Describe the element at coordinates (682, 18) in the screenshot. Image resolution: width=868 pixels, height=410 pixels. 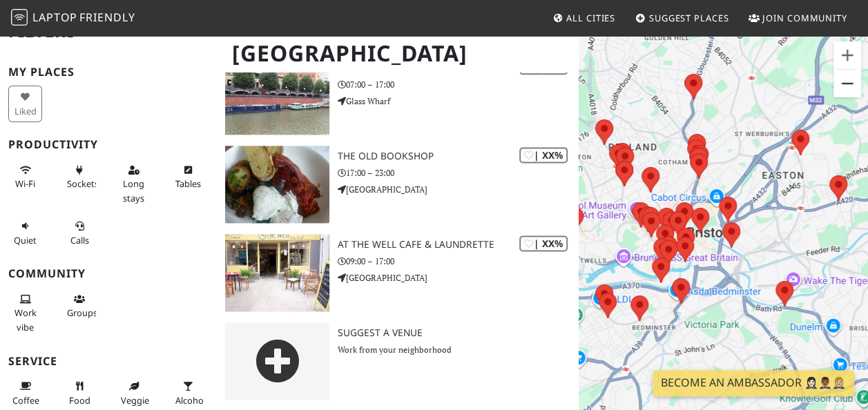
I see `a: Suggest Places` at that location.